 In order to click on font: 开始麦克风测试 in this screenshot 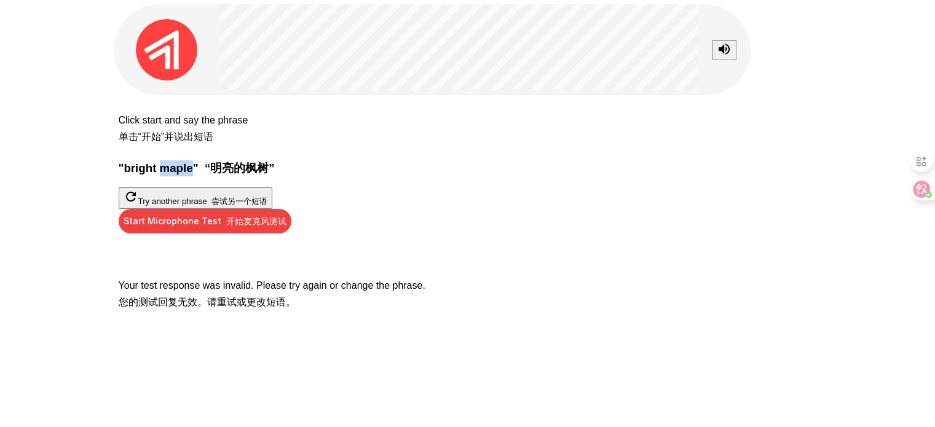, I will do `click(256, 221)`.